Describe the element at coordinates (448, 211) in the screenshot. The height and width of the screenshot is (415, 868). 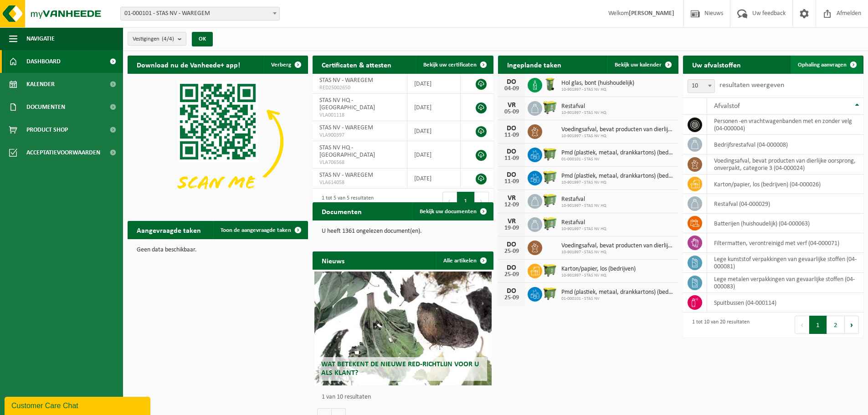
I see `span: Bekijk uw documenten` at that location.